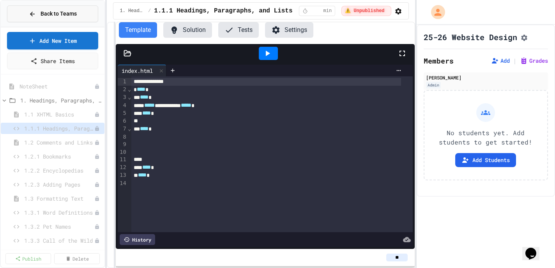 This screenshot has height=268, width=555. I want to click on h2: Members, so click(438, 61).